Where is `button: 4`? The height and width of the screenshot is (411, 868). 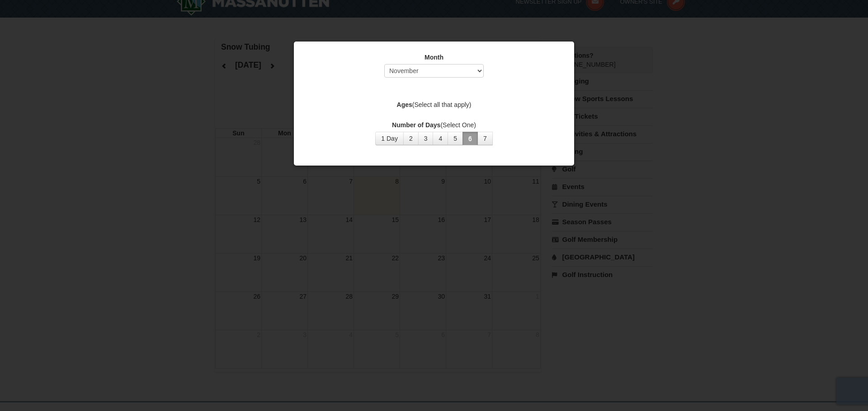
button: 4 is located at coordinates (440, 139).